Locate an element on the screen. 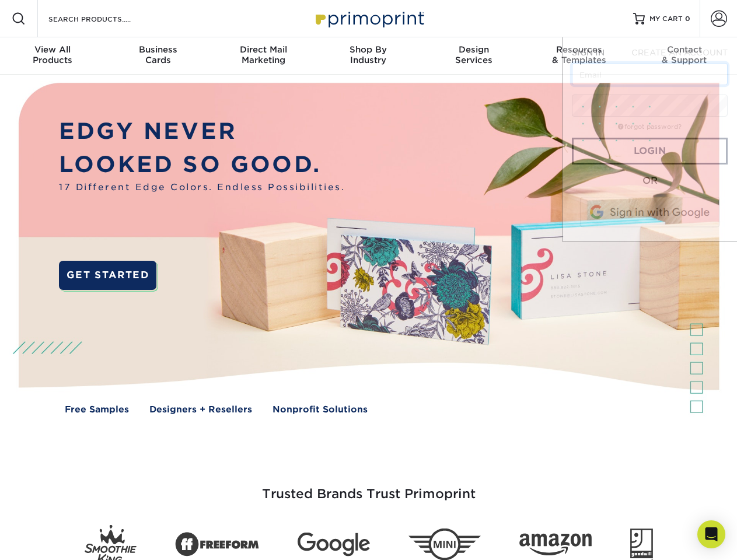 This screenshot has width=737, height=560. input: SEARCH PRODUCTS..... is located at coordinates (104, 19).